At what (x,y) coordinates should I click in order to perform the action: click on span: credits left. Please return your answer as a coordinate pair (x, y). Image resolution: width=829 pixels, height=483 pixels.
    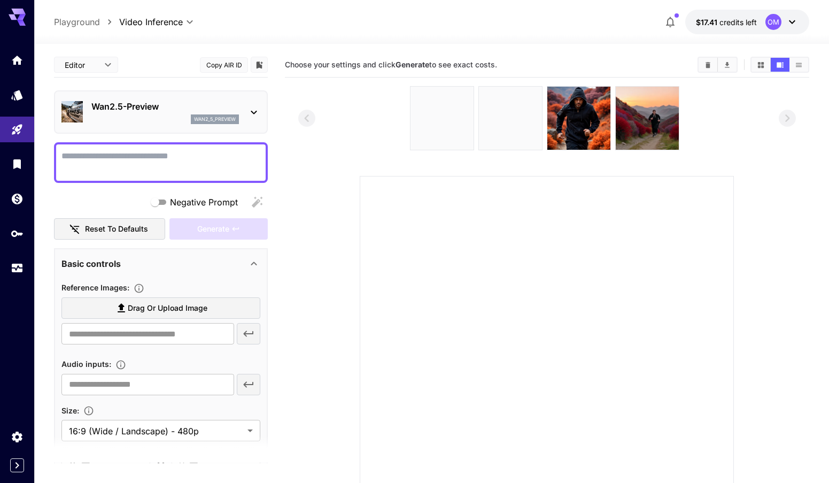
    Looking at the image, I should click on (738, 22).